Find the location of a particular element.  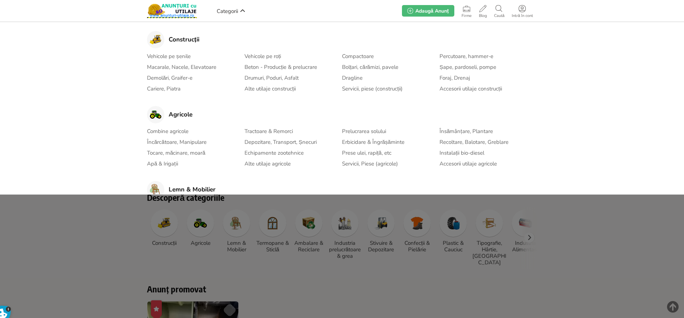

a: Cariere, Piatra is located at coordinates (164, 89).